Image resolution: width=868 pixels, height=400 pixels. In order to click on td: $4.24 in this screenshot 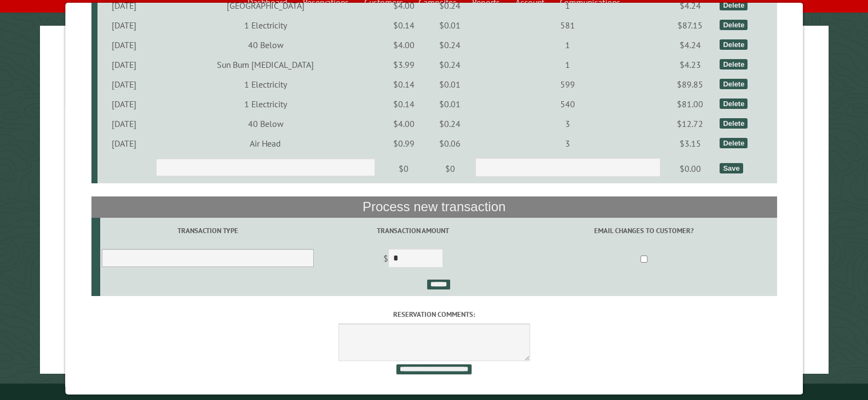, I will do `click(690, 45)`.